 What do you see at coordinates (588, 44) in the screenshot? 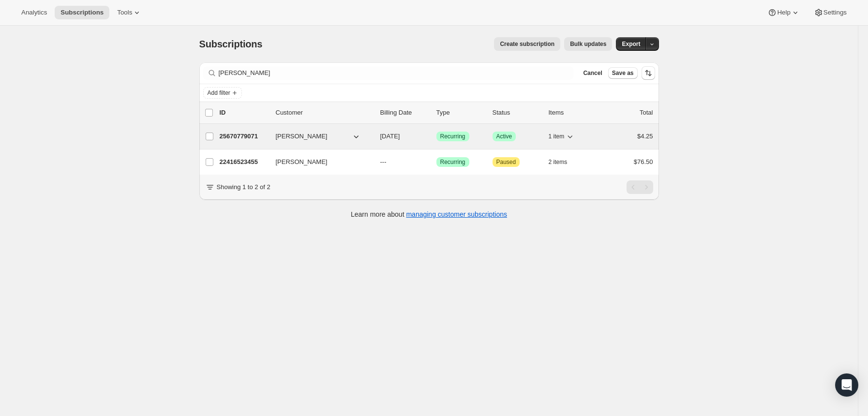
I see `span: Bulk updates` at bounding box center [588, 44].